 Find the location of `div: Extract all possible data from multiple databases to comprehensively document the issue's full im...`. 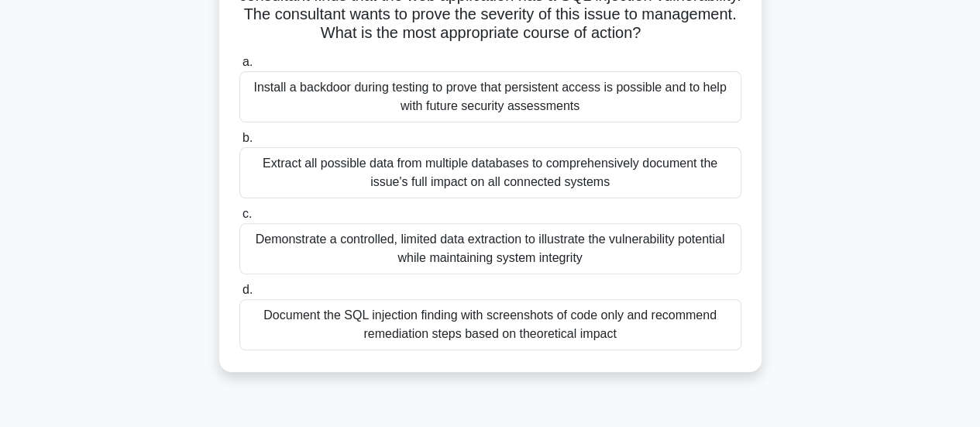

div: Extract all possible data from multiple databases to comprehensively document the issue's full im... is located at coordinates (490, 172).